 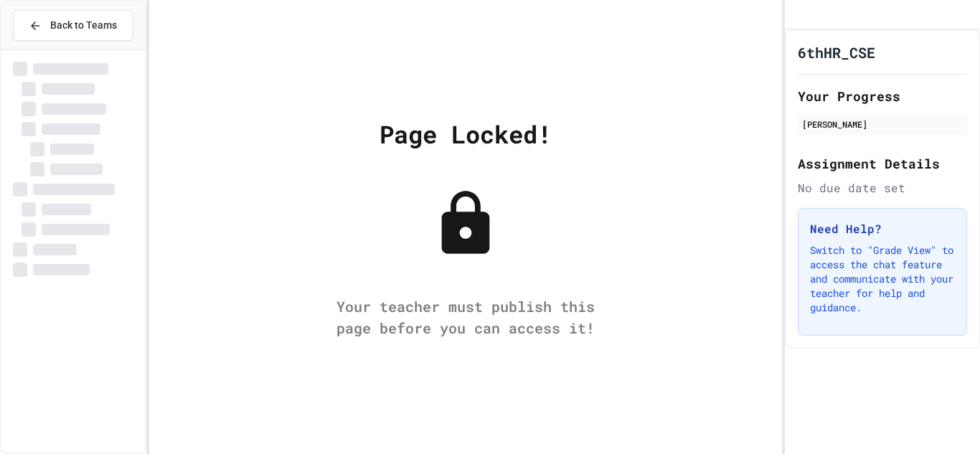 I want to click on div: No due date set, so click(x=882, y=188).